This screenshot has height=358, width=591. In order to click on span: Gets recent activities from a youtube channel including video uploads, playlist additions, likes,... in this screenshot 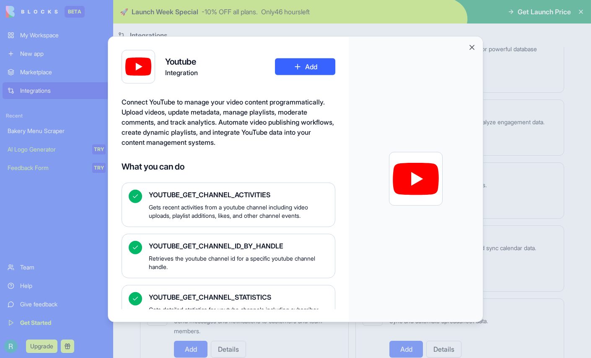, I will do `click(238, 211)`.